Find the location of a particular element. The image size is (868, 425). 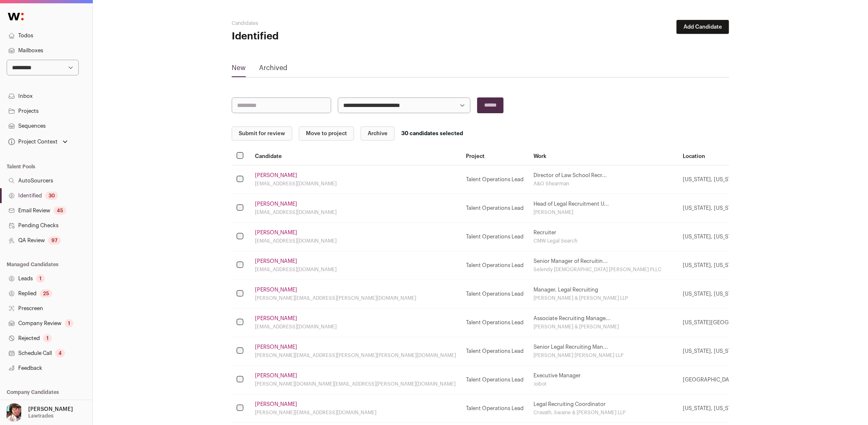

th: Location is located at coordinates (754, 156).